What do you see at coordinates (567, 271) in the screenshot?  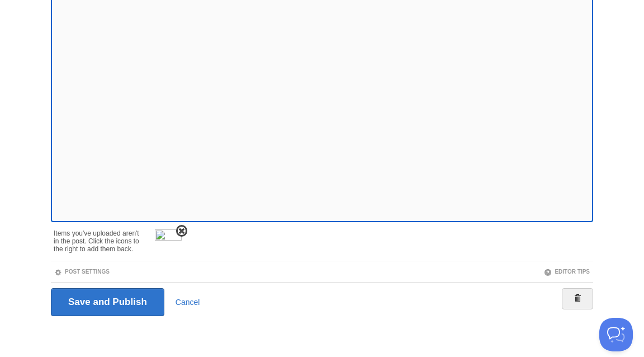 I see `a: Editor Tips` at bounding box center [567, 271].